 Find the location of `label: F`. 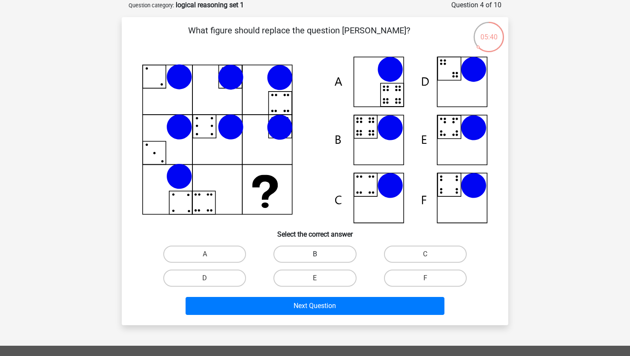

label: F is located at coordinates (425, 278).